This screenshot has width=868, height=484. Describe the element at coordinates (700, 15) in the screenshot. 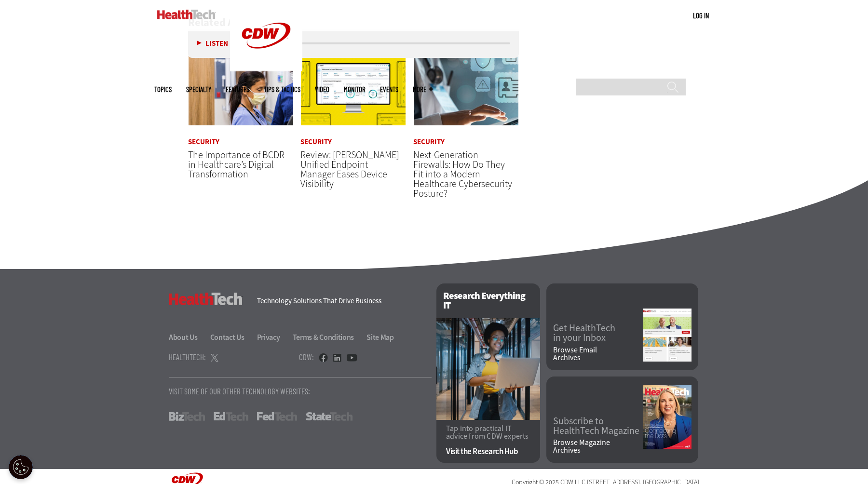

I see `div: User menu` at that location.